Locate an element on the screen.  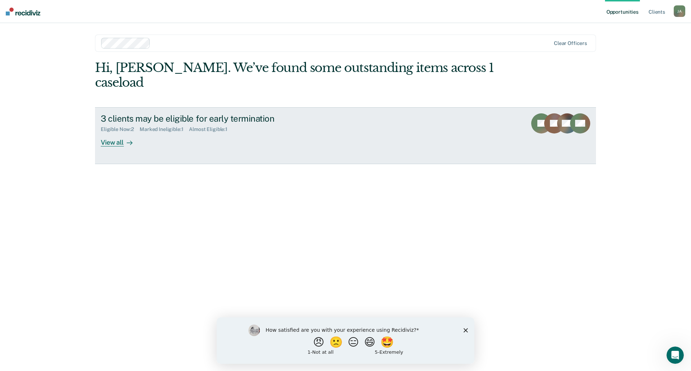
a: 3 clients may be eligible for early terminationEligible Now:2Marked Ineligible:1Almost Eligible:1... is located at coordinates (345, 136).